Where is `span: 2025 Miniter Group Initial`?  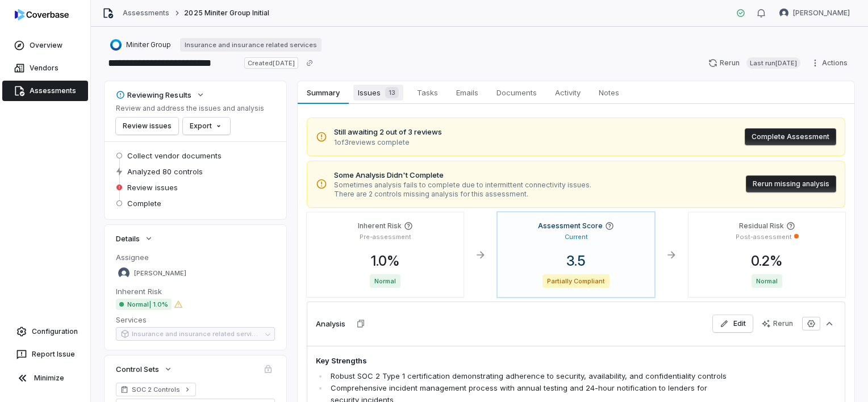
span: 2025 Miniter Group Initial is located at coordinates (227, 13).